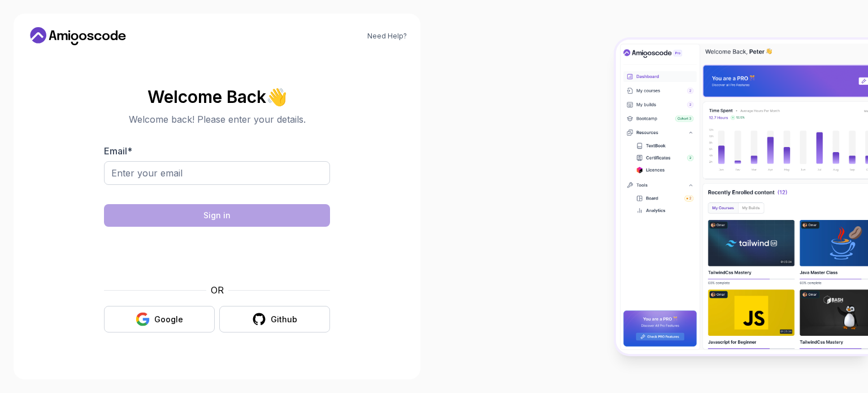 The width and height of the screenshot is (868, 393). What do you see at coordinates (217, 215) in the screenshot?
I see `button: Sign in` at bounding box center [217, 215].